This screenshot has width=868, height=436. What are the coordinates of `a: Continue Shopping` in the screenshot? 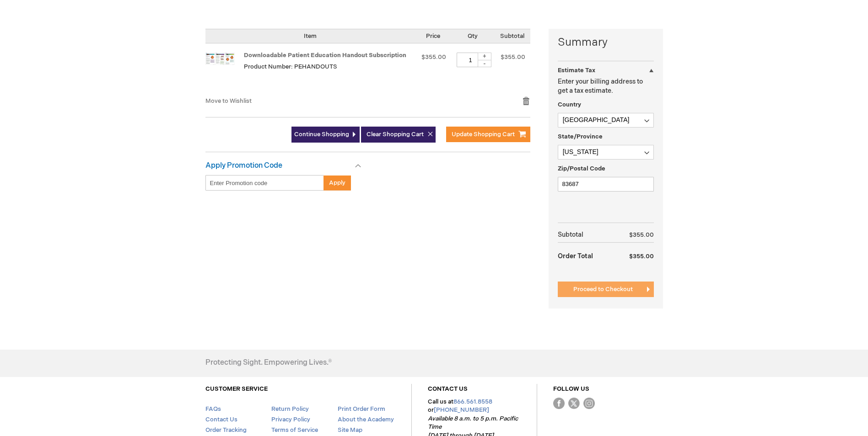 It's located at (326, 134).